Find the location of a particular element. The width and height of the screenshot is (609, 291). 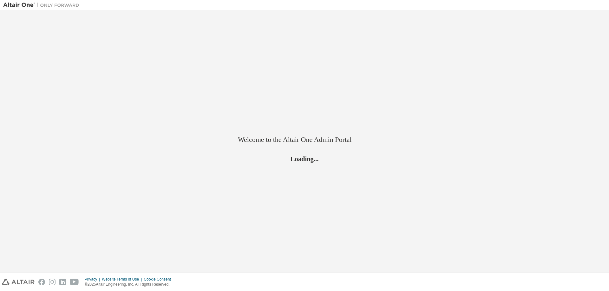

p: © 2025 Altair Engineering, Inc. All Rights Reserved. is located at coordinates (130, 285).